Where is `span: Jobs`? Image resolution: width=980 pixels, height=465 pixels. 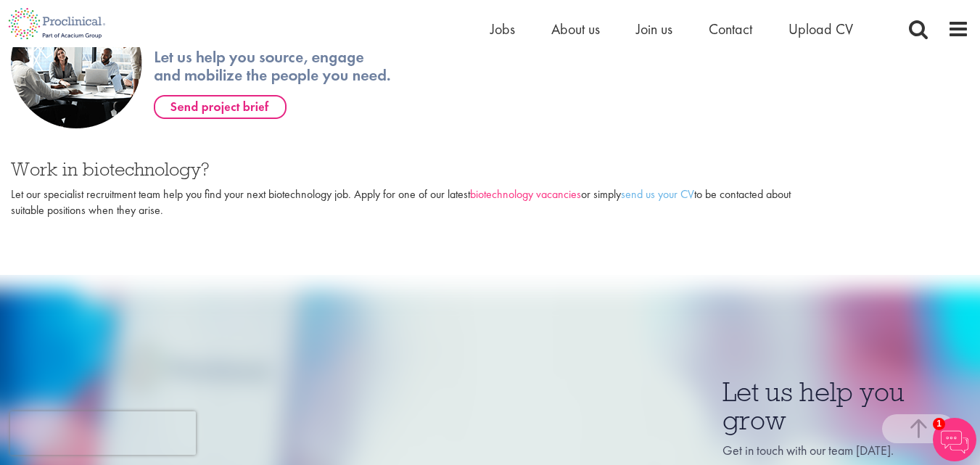 span: Jobs is located at coordinates (503, 29).